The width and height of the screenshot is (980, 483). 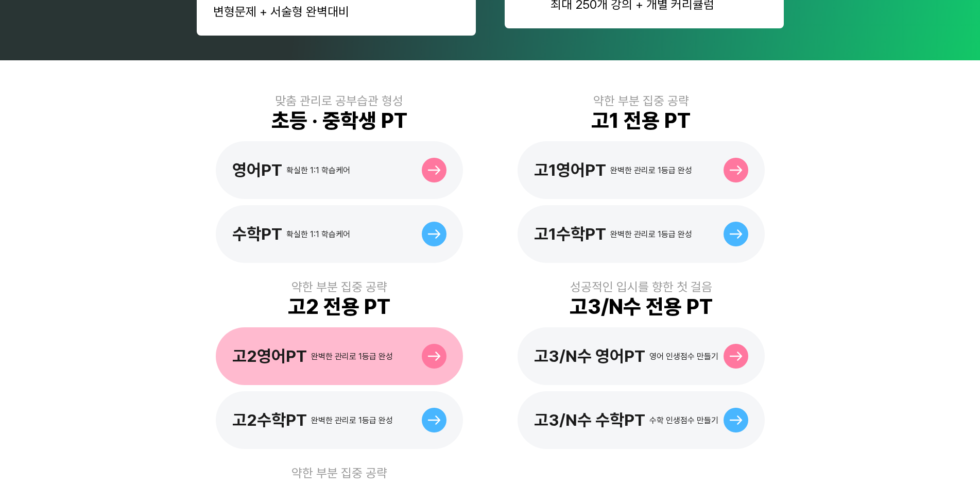 I want to click on div: 변형문제 + 서술형 완벽대비, so click(x=336, y=11).